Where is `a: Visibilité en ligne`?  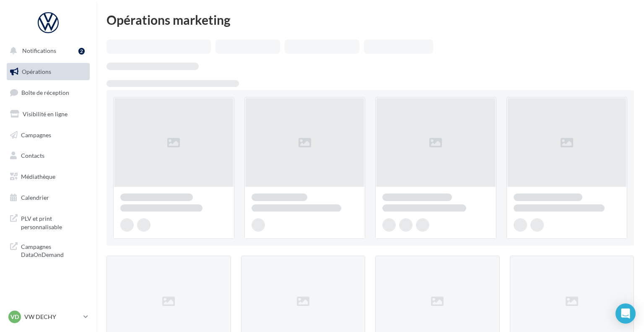 a: Visibilité en ligne is located at coordinates (48, 114).